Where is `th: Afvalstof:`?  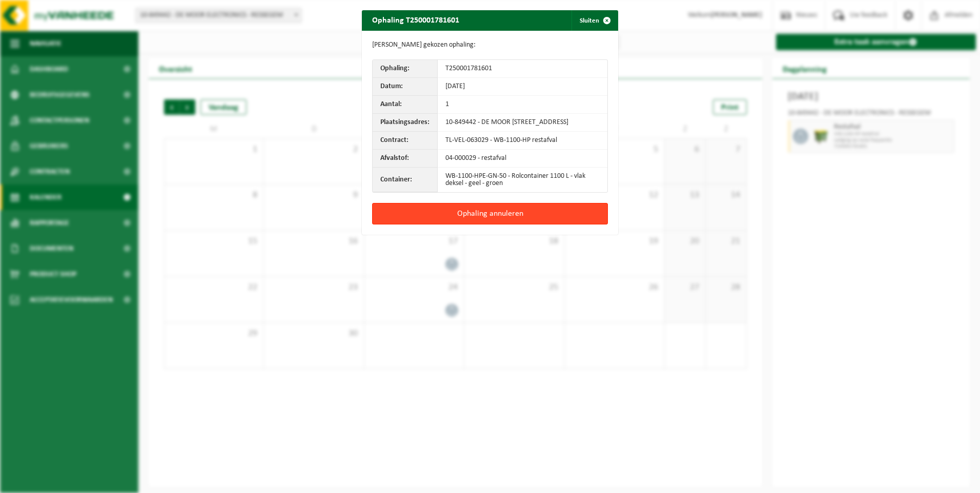 th: Afvalstof: is located at coordinates (405, 159).